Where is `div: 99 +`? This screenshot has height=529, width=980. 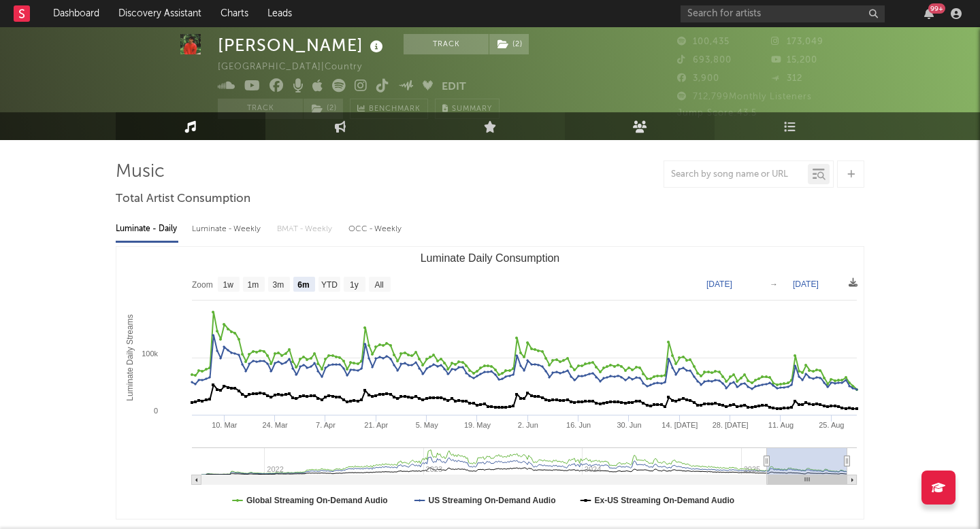 div: 99 + is located at coordinates (936, 8).